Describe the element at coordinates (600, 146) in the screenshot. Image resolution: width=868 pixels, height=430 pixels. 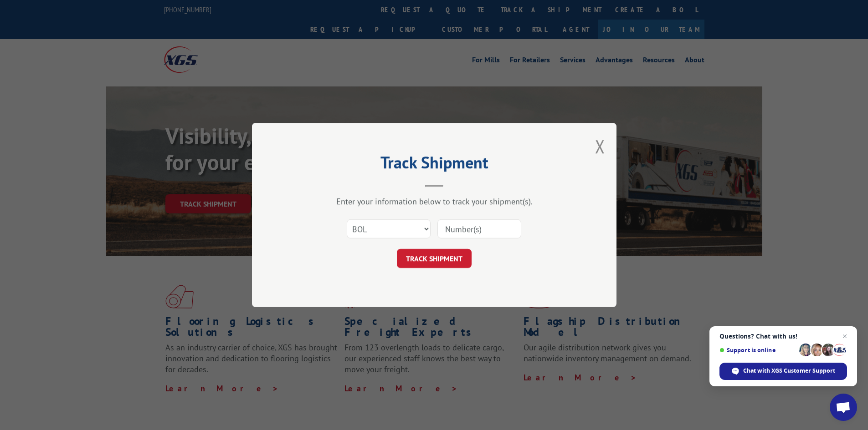
I see `button: Close modal` at that location.